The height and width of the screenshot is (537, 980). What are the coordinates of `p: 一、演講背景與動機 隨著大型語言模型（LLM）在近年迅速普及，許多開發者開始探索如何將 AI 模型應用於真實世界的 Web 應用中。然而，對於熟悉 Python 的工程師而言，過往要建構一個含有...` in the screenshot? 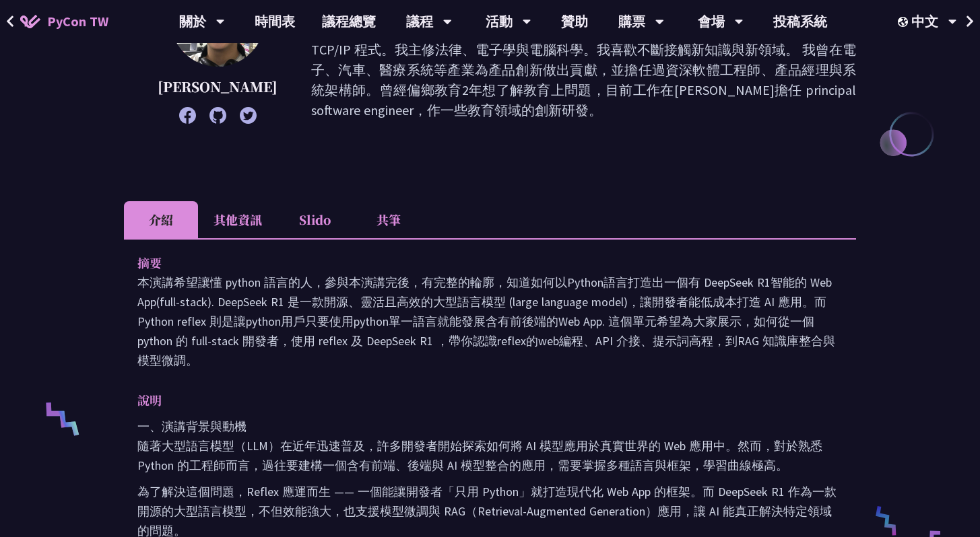 It's located at (490, 446).